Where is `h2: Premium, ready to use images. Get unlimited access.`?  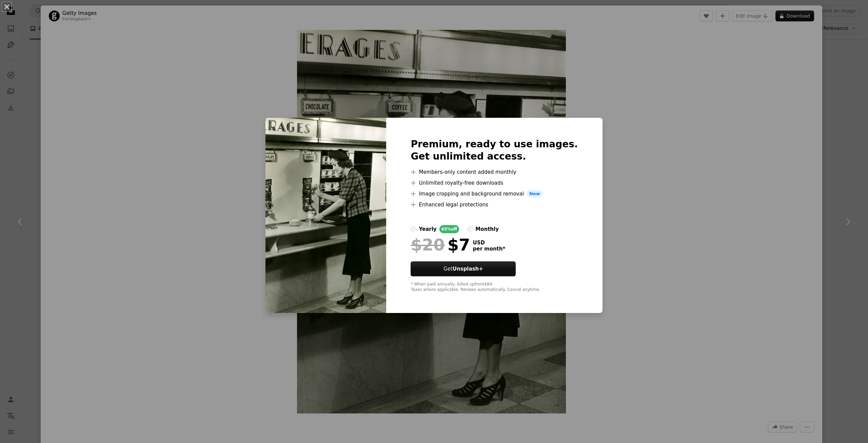 h2: Premium, ready to use images. Get unlimited access. is located at coordinates (494, 150).